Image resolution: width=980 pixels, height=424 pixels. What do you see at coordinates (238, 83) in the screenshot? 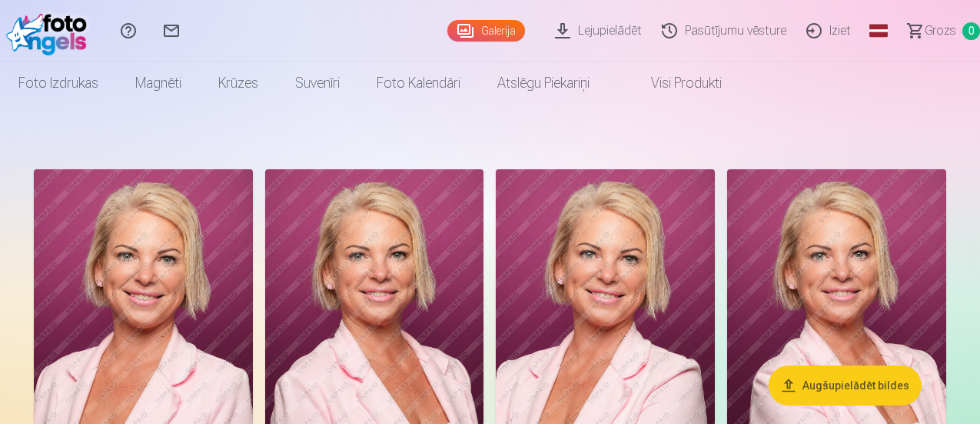
I see `a: Krūzes` at bounding box center [238, 83].